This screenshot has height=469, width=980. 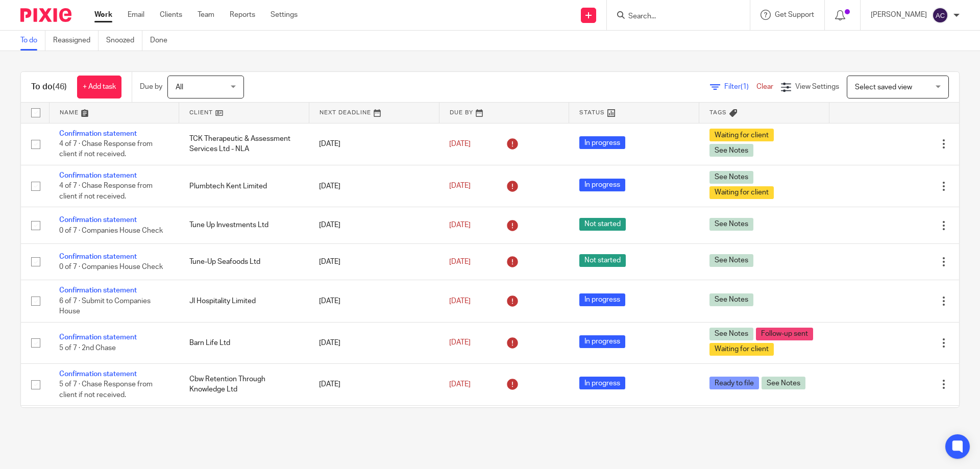 What do you see at coordinates (244, 225) in the screenshot?
I see `td: Tune Up Investments Ltd` at bounding box center [244, 225].